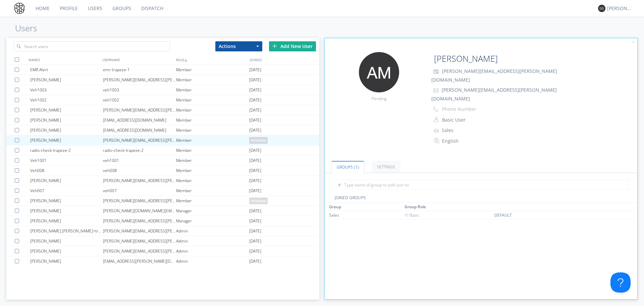 The image size is (644, 306). Describe the element at coordinates (633, 42) in the screenshot. I see `img: cancel.svg` at that location.